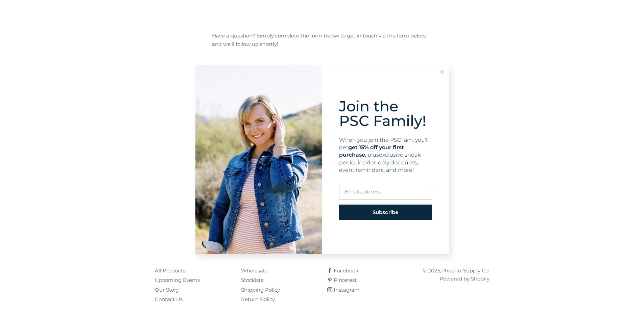 This screenshot has width=644, height=319. Describe the element at coordinates (385, 212) in the screenshot. I see `span: Subscribe` at that location.